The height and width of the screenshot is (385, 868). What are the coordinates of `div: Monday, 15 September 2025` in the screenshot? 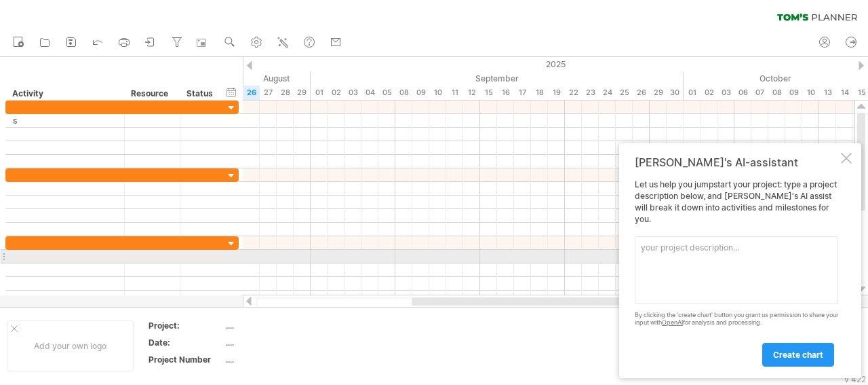 It's located at (489, 92).